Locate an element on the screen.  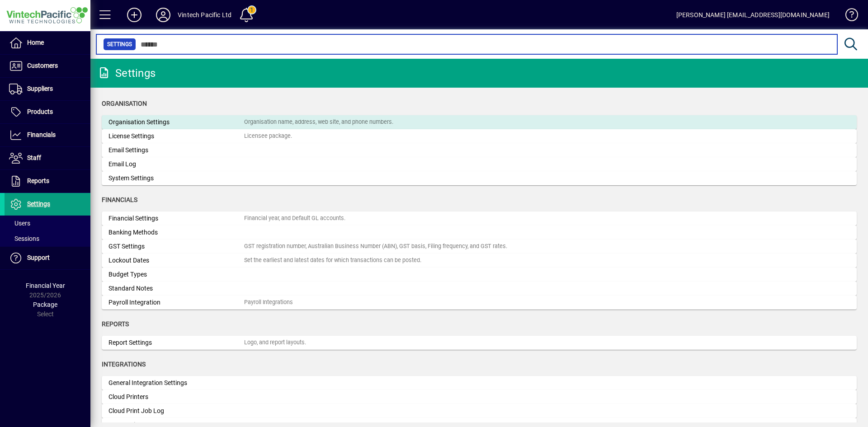
div: GST registration number, Australian Business Number (ABN), GST basis, Filing frequency, and GST r... is located at coordinates (376, 246).